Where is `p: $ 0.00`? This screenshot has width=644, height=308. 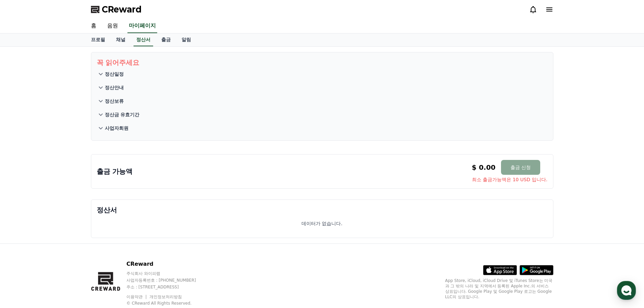 p: $ 0.00 is located at coordinates (484, 168).